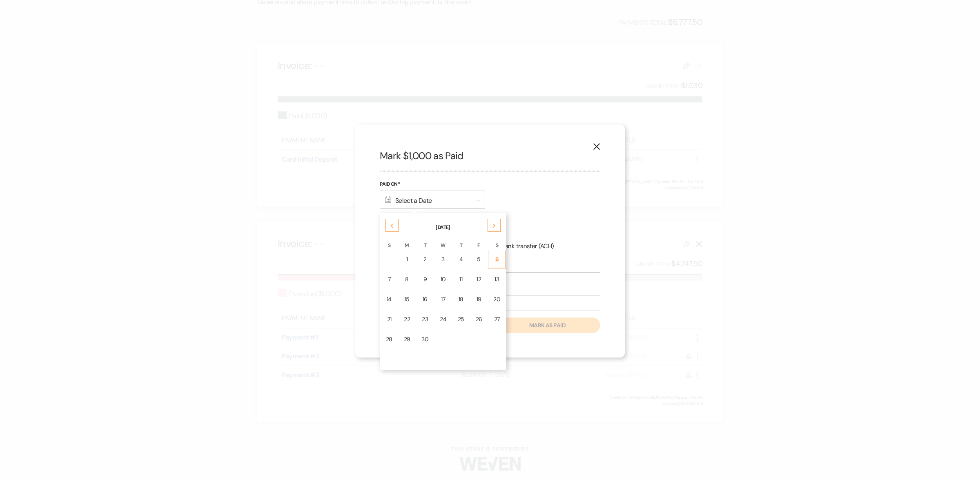 The width and height of the screenshot is (980, 482). Describe the element at coordinates (497, 279) in the screenshot. I see `div: 13` at that location.